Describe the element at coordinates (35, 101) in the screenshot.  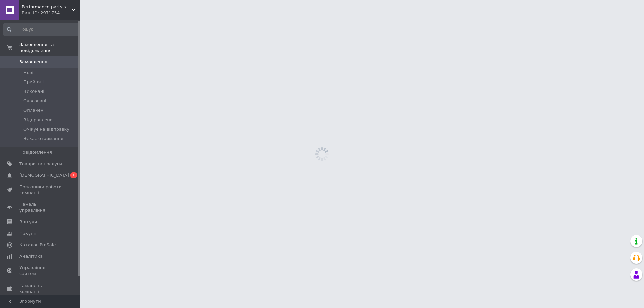
I see `span: Скасовані` at that location.